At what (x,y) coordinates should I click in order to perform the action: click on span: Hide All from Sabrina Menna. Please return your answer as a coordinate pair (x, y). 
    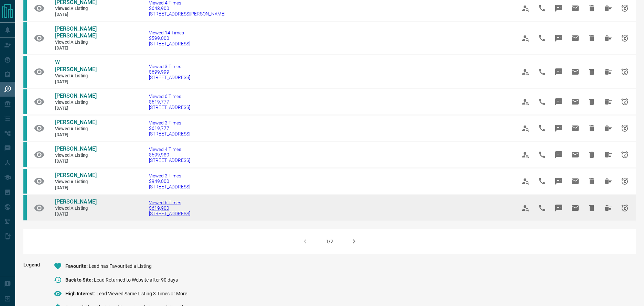
    Looking at the image, I should click on (608, 181).